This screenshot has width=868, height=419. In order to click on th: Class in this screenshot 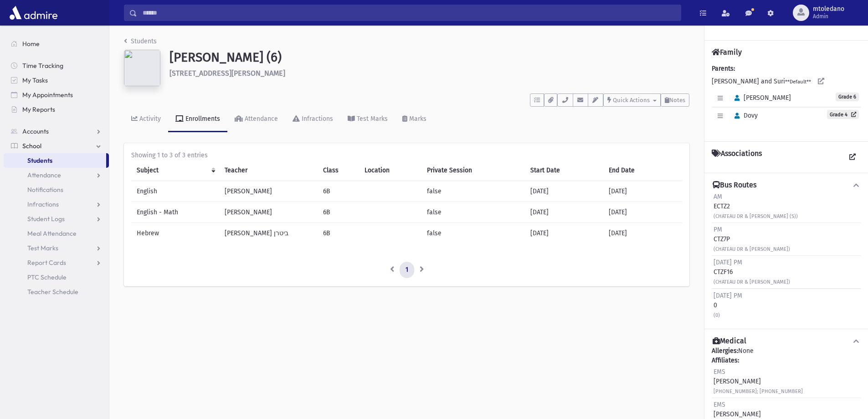, I will do `click(338, 170)`.